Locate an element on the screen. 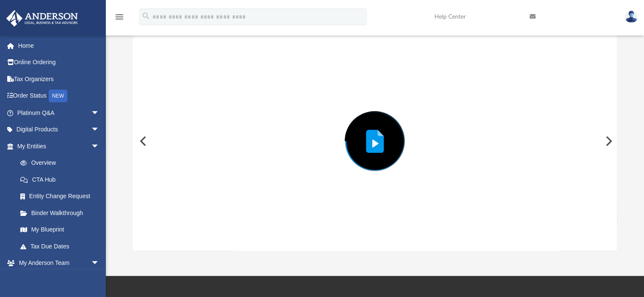 The image size is (644, 297). a: Order StatusNEW is located at coordinates (59, 96).